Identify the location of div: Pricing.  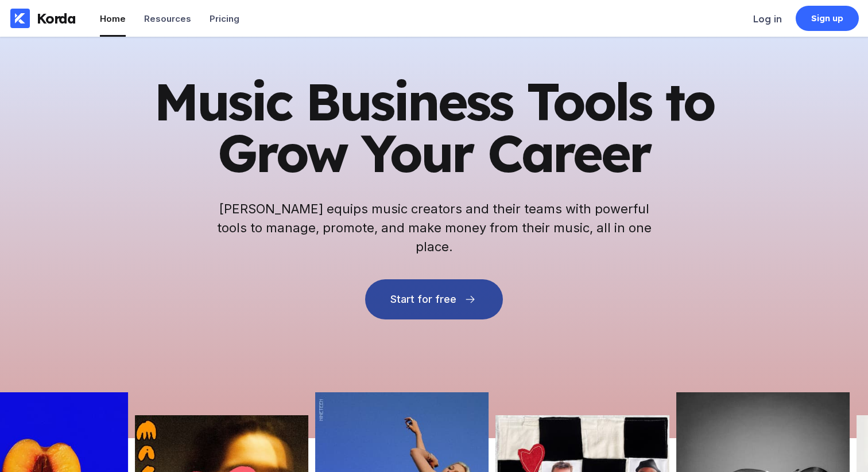
(225, 19).